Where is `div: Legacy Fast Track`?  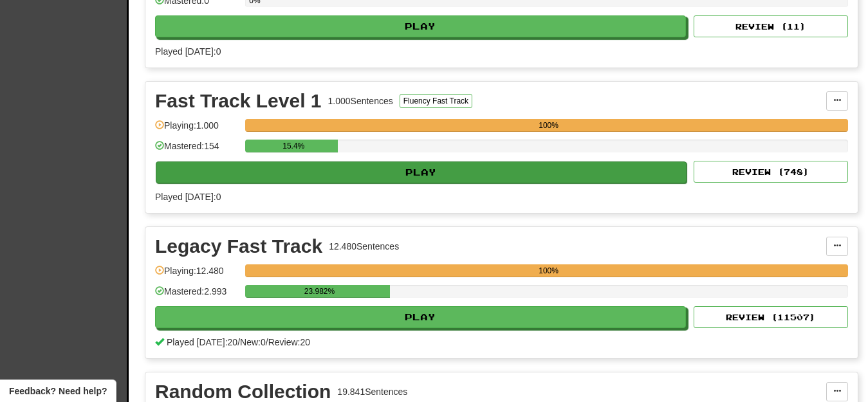 div: Legacy Fast Track is located at coordinates (239, 246).